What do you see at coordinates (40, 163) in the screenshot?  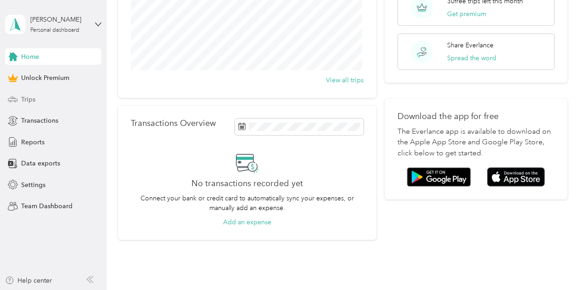 I see `span: Data exports` at bounding box center [40, 163].